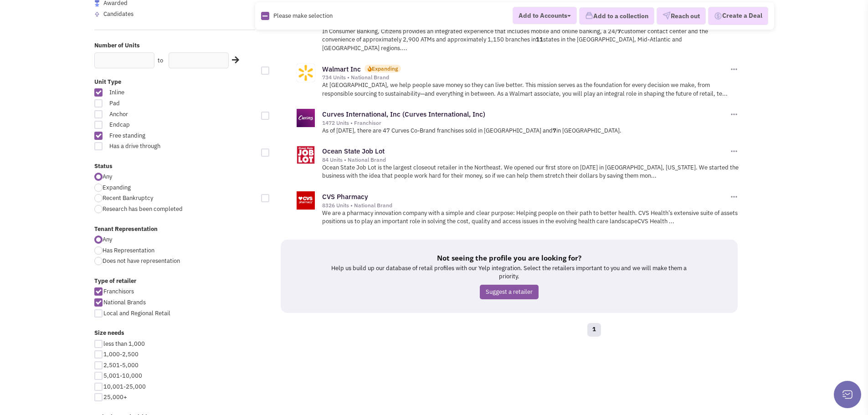 The height and width of the screenshot is (415, 868). Describe the element at coordinates (154, 103) in the screenshot. I see `span: Pad` at that location.